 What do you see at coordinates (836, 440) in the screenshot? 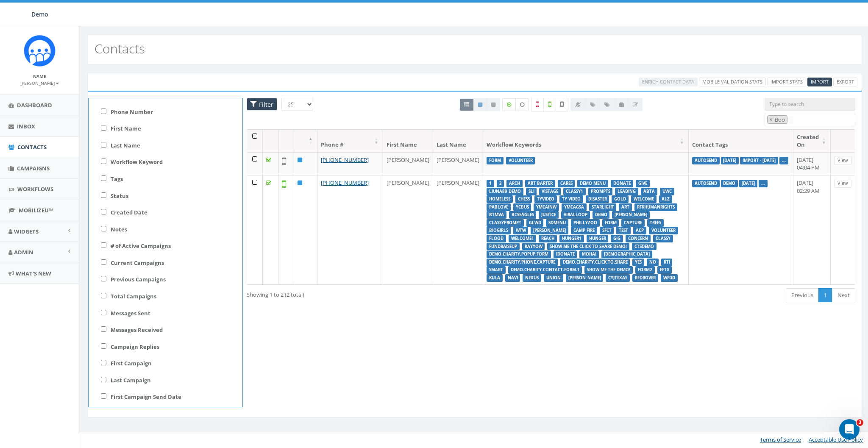
I see `a: Acceptable Use Policy` at bounding box center [836, 440].